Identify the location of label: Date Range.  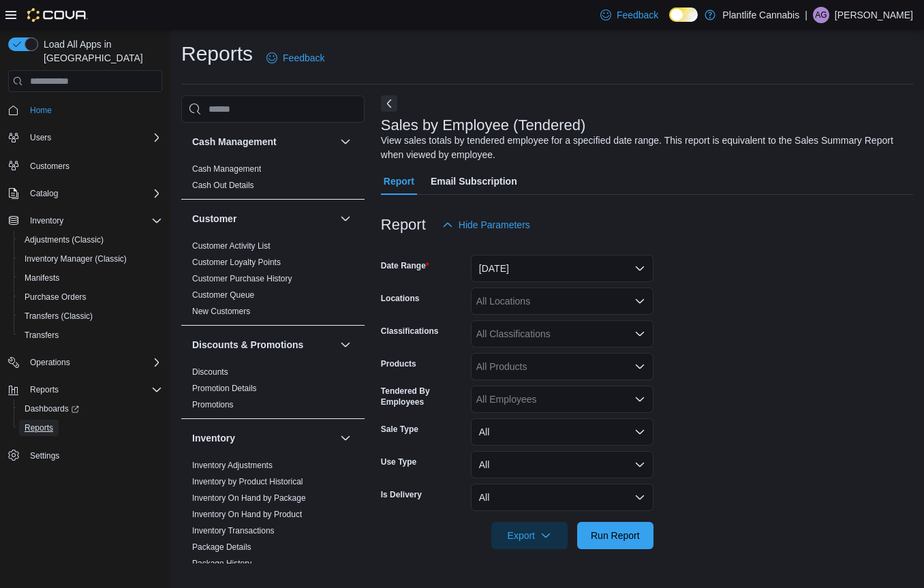
(405, 265).